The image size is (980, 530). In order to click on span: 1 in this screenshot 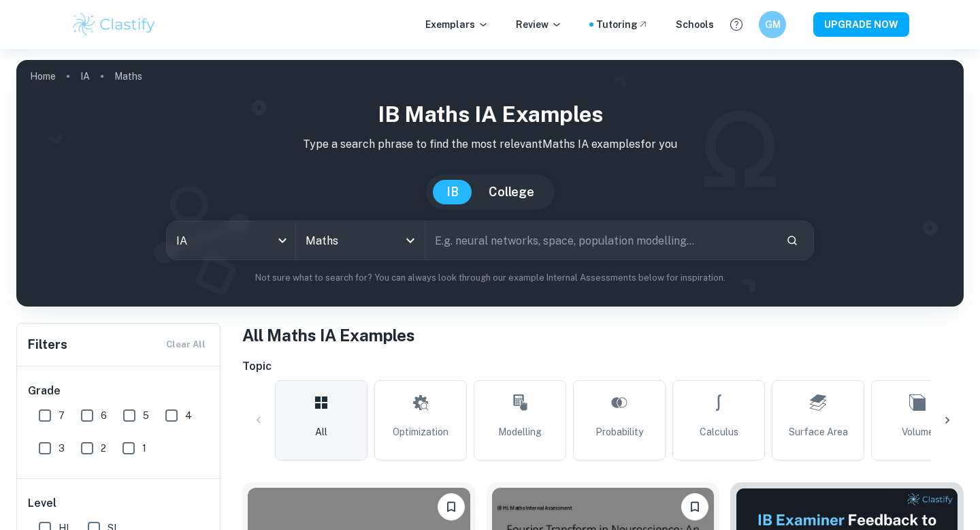, I will do `click(144, 448)`.